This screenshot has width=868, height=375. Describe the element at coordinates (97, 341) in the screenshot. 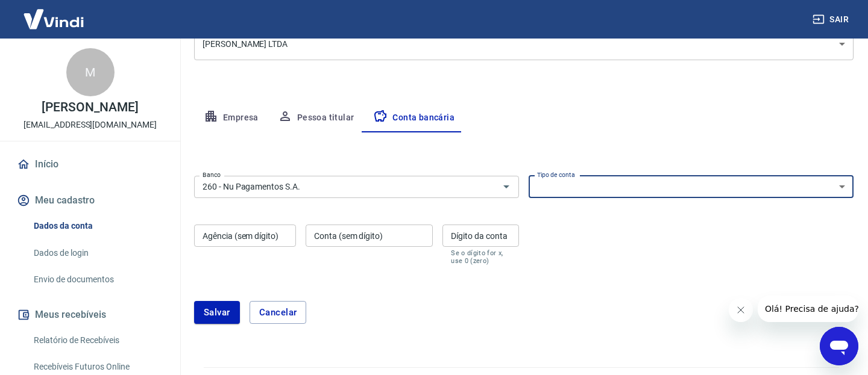

I see `a: Relatório de Recebíveis` at that location.